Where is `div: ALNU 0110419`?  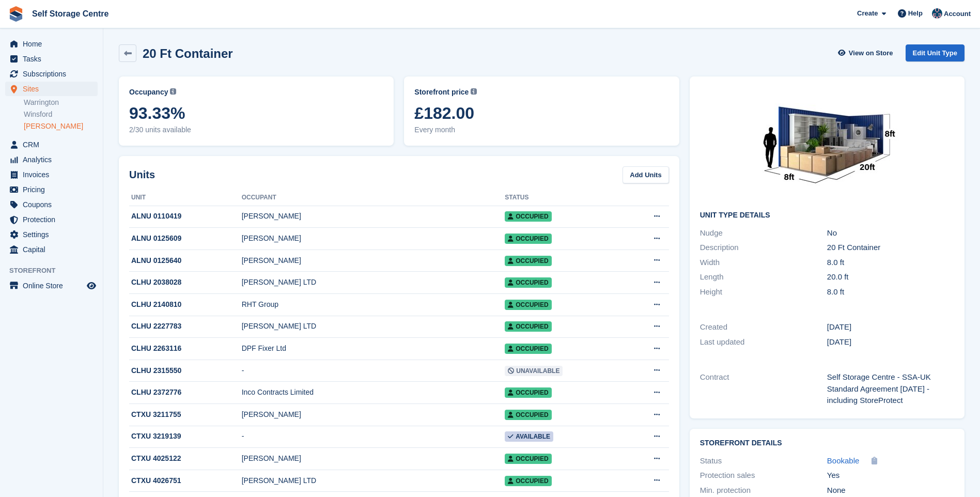 div: ALNU 0110419 is located at coordinates (185, 216).